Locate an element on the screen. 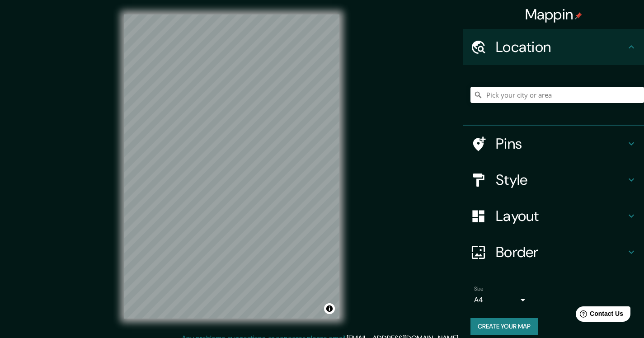  span: Contact Us is located at coordinates (43, 11).